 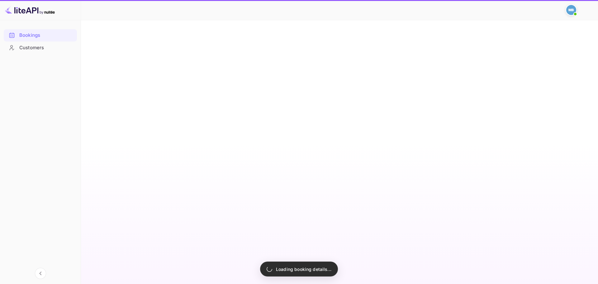 I want to click on button: Collapse navigation, so click(x=40, y=273).